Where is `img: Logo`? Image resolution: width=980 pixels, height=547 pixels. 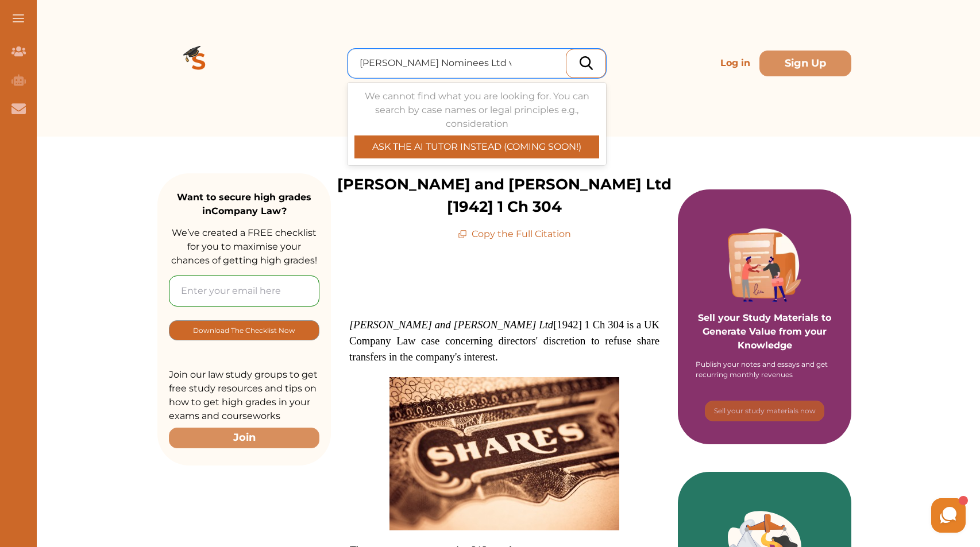 img: Logo is located at coordinates (198, 63).